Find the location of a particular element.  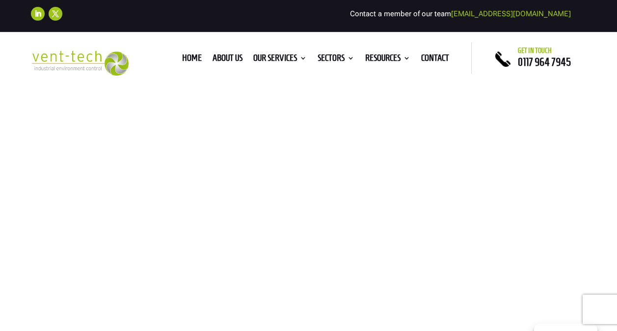

span: Contact a member of our team is located at coordinates (460, 14).